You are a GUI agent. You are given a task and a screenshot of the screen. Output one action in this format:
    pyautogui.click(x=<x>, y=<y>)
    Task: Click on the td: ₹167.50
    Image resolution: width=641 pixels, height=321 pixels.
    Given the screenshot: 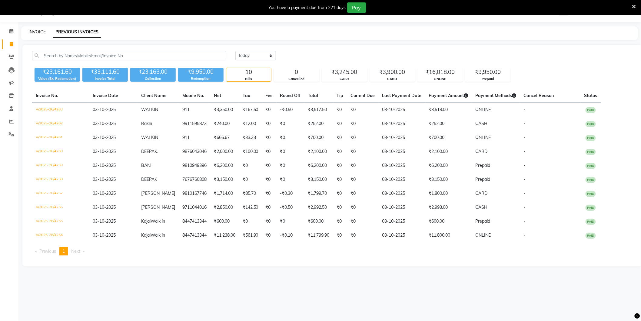 What is the action you would take?
    pyautogui.click(x=251, y=110)
    